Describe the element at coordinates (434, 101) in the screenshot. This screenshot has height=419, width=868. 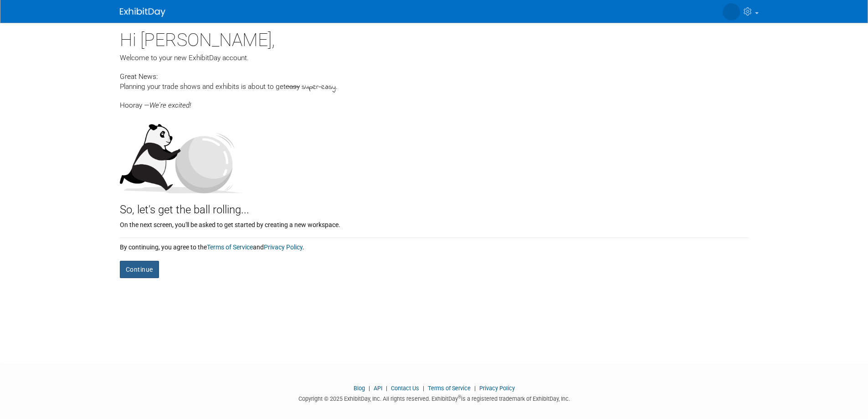
I see `div: Hooray —` at that location.